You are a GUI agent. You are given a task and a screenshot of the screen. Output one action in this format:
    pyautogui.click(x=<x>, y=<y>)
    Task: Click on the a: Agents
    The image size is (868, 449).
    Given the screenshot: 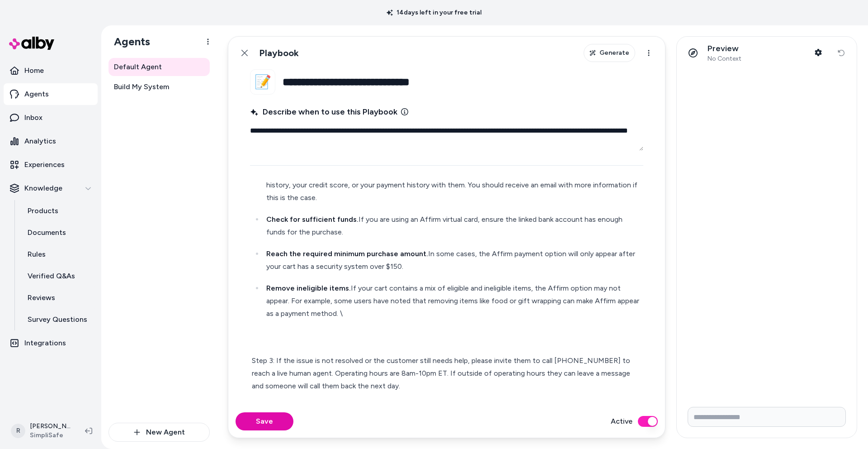 What is the action you would take?
    pyautogui.click(x=50, y=94)
    